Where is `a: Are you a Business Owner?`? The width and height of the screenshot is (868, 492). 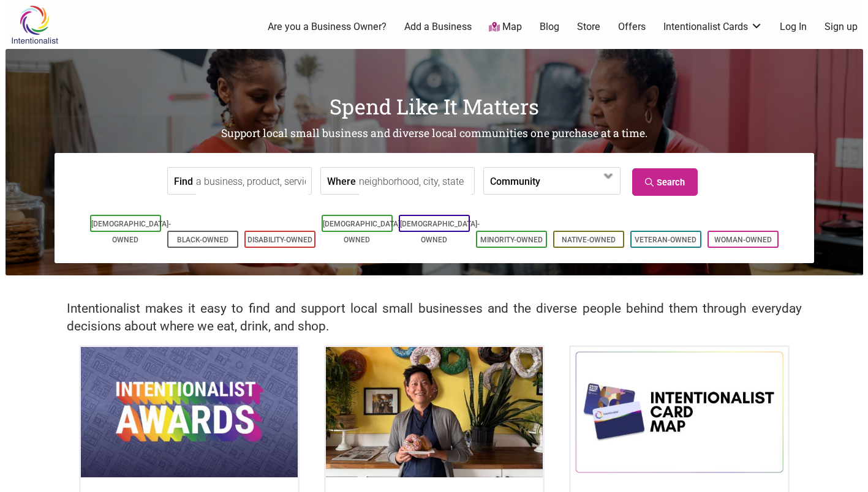
a: Are you a Business Owner? is located at coordinates (327, 27).